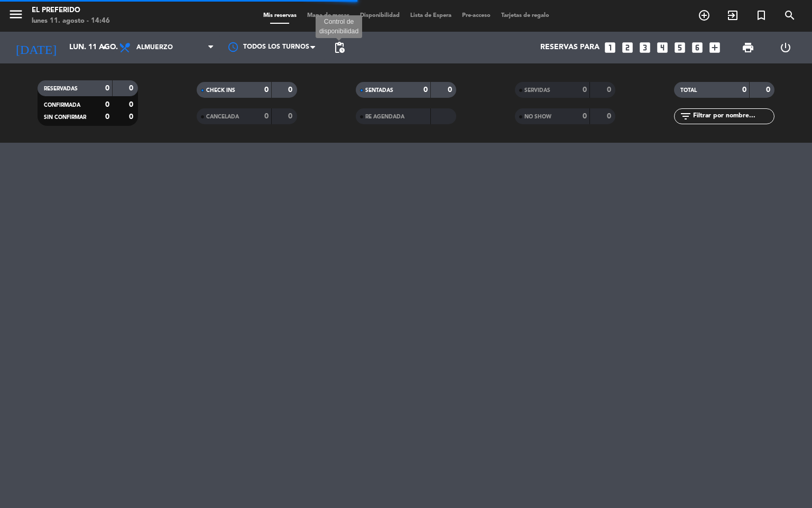 The image size is (812, 508). Describe the element at coordinates (697, 48) in the screenshot. I see `i: looks_6` at that location.